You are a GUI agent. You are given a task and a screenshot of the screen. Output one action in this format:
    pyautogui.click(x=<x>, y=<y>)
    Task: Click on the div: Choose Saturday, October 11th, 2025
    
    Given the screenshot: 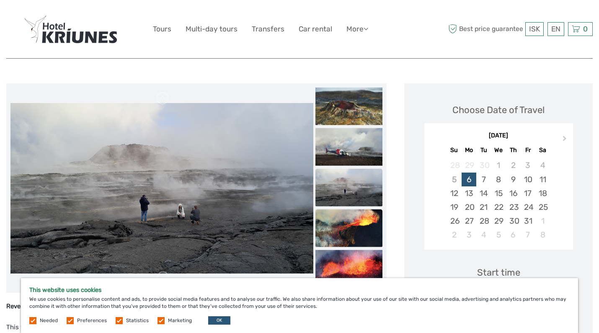 What is the action you would take?
    pyautogui.click(x=543, y=179)
    